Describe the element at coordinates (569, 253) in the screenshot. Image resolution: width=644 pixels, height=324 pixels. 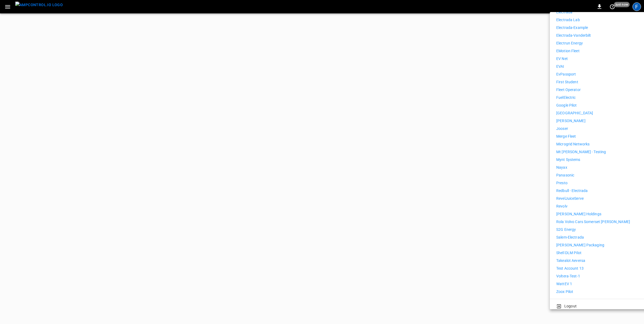
I see `p: Shell DLM Pilot` at that location.